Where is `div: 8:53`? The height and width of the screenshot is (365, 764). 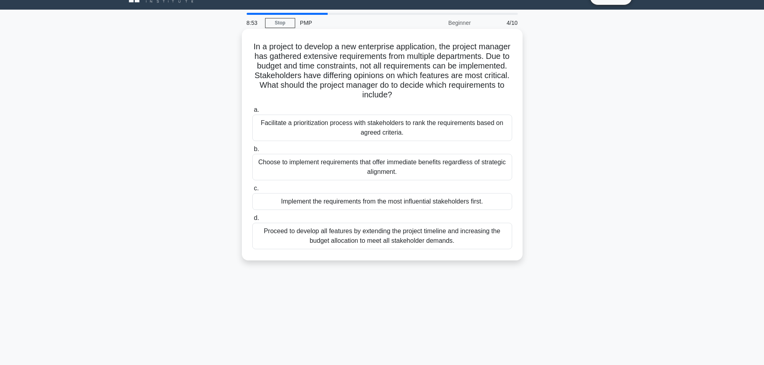
div: 8:53 is located at coordinates (253, 23).